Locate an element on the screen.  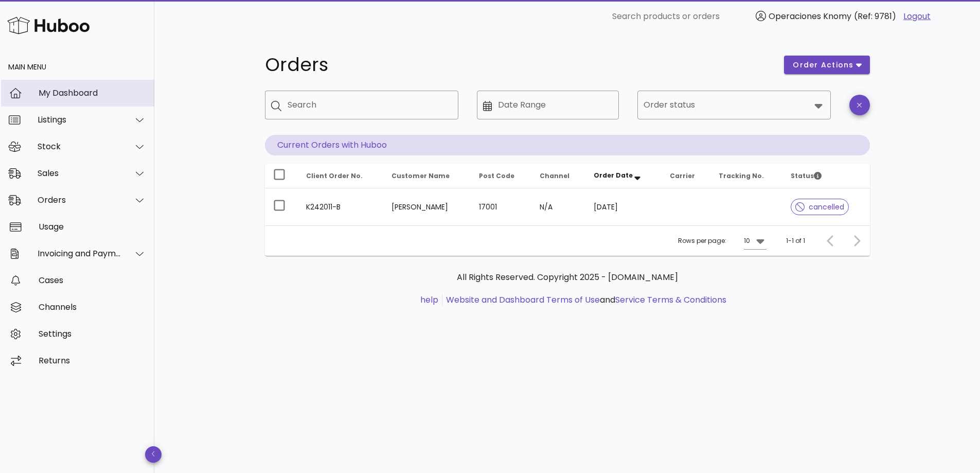
span: Carrier is located at coordinates (682, 175).